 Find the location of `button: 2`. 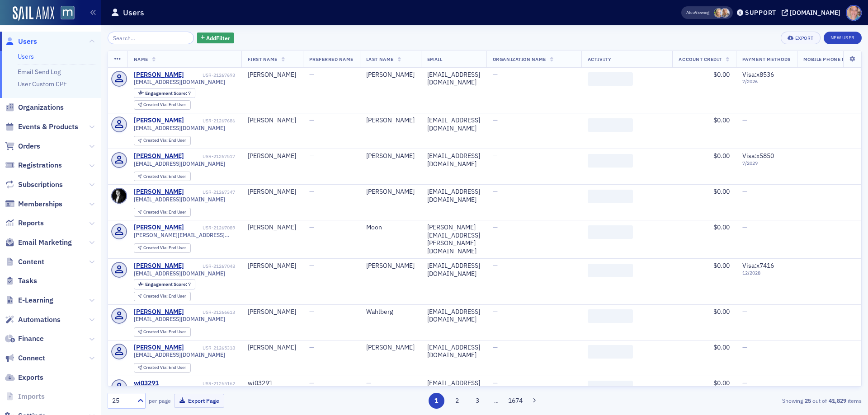

button: 2 is located at coordinates (456, 401).